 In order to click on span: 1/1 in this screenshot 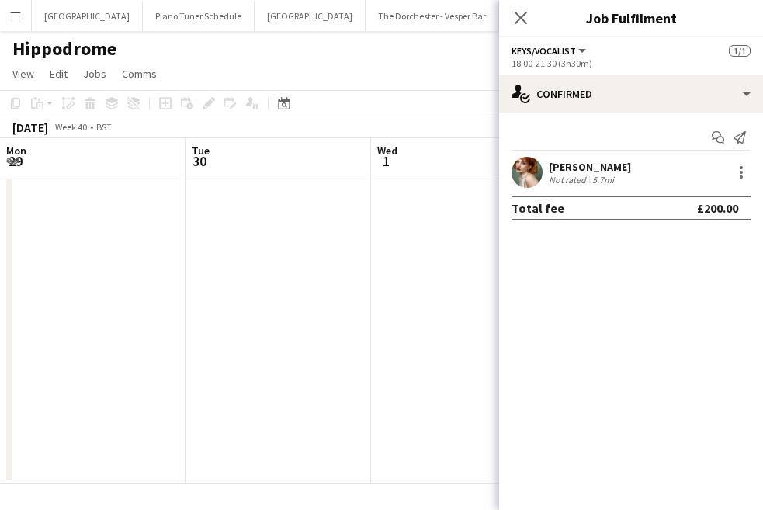, I will do `click(740, 50)`.